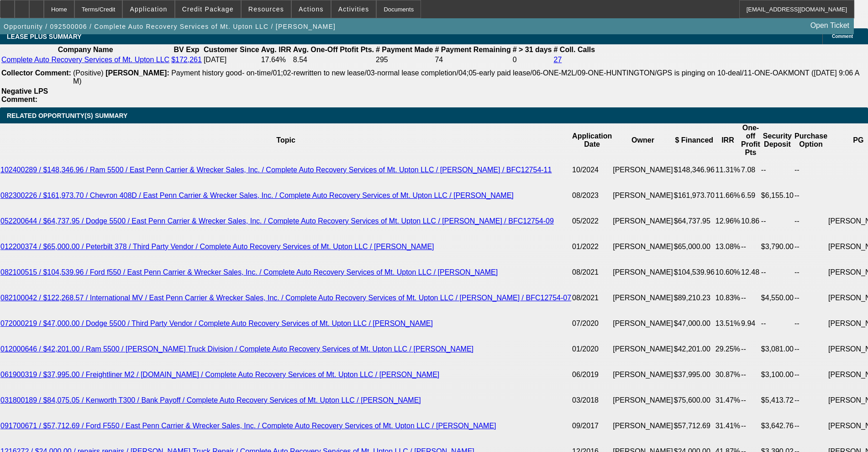 This screenshot has width=868, height=452. Describe the element at coordinates (750, 140) in the screenshot. I see `th: One-off Profit Pts` at that location.